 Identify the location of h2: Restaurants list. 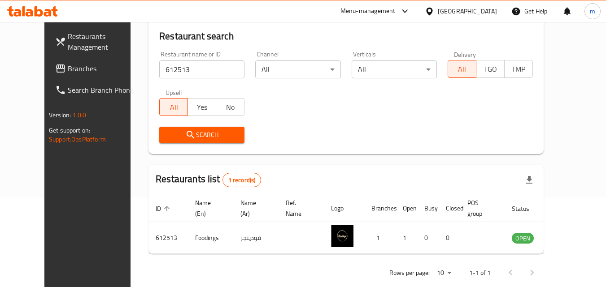
(208, 180).